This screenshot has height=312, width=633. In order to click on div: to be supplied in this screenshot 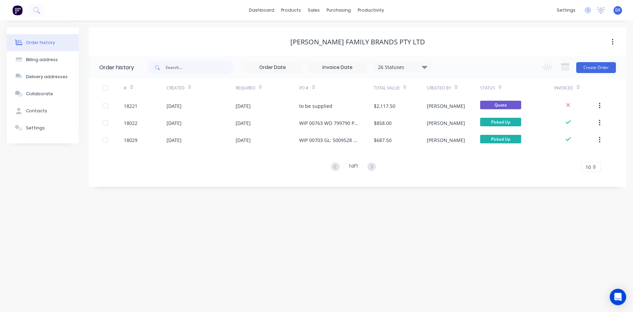, I will do `click(315, 106)`.